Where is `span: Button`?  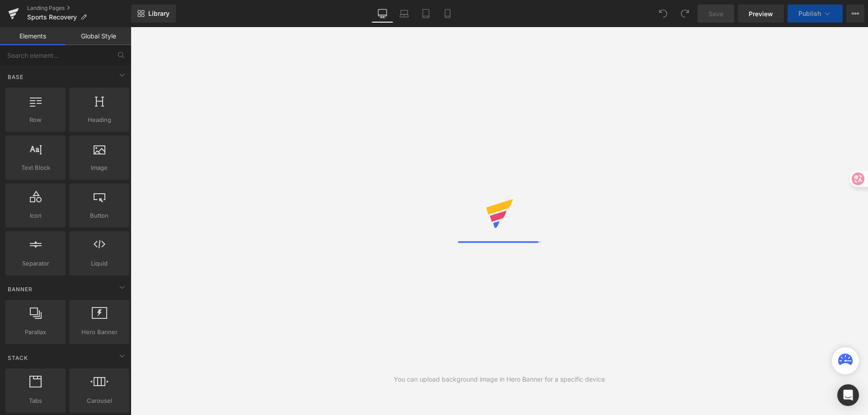
span: Button is located at coordinates (99, 215).